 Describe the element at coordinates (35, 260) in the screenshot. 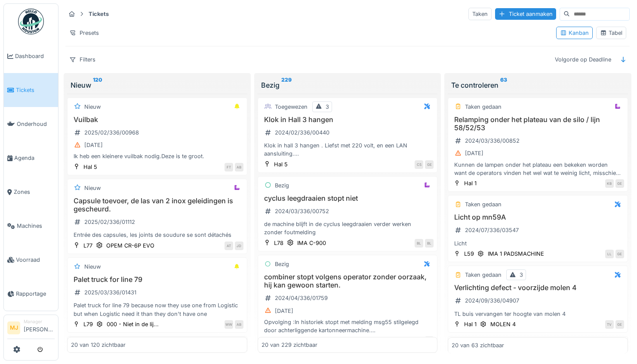

I see `span: Voorraad` at that location.